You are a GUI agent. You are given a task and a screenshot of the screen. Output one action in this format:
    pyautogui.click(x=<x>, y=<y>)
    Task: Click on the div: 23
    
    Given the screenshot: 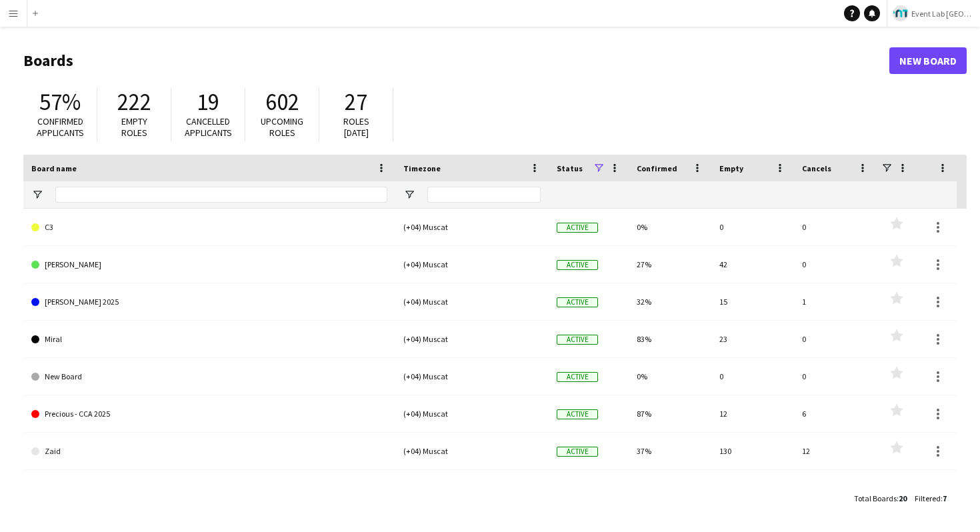 What is the action you would take?
    pyautogui.click(x=753, y=339)
    